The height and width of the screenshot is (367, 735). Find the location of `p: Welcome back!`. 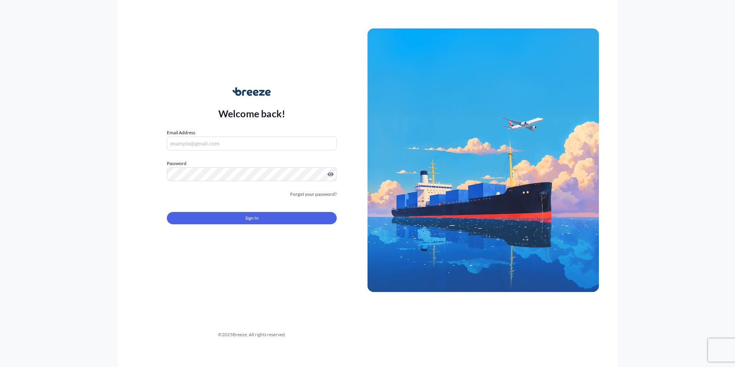

p: Welcome back! is located at coordinates (252, 113).